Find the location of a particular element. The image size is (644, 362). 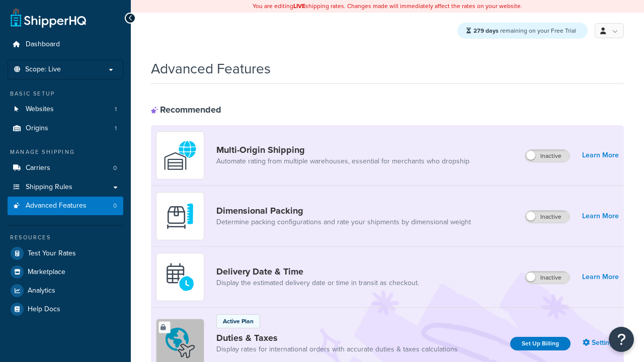

a: Carriers0 is located at coordinates (65, 168).